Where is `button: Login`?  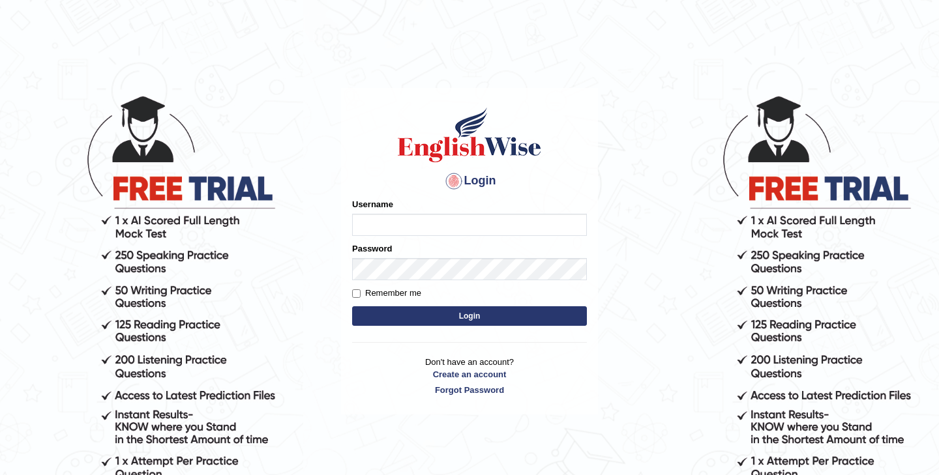 button: Login is located at coordinates (469, 316).